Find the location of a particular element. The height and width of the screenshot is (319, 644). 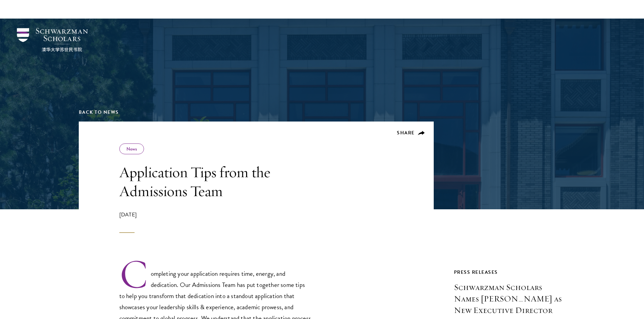

div: Press Releases is located at coordinates (509, 272).